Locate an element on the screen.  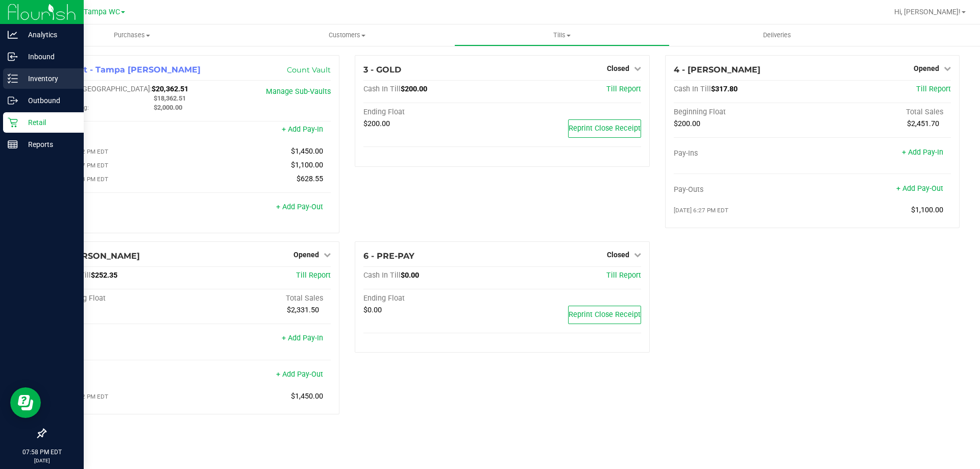
span: $252.35 is located at coordinates (104, 275).